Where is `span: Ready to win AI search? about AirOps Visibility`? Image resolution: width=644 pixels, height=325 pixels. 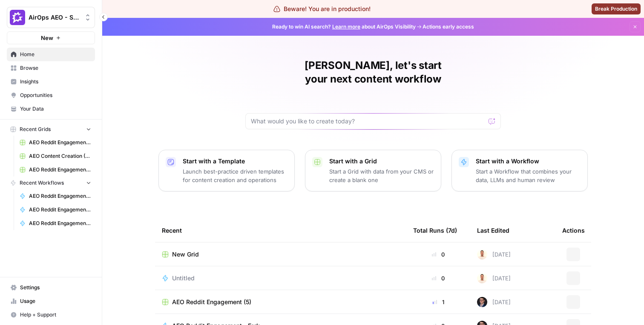 span: Ready to win AI search? about AirOps Visibility is located at coordinates (344, 27).